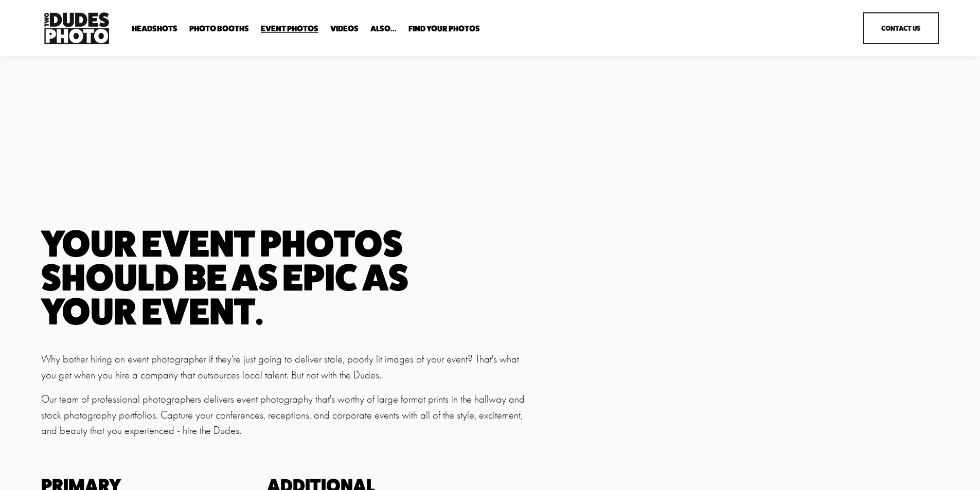 Image resolution: width=980 pixels, height=490 pixels. I want to click on a: Videos, so click(344, 29).